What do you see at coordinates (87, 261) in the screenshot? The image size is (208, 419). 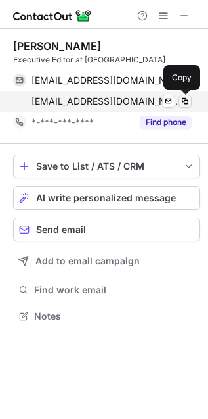 I see `span: Add to email campaign` at bounding box center [87, 261].